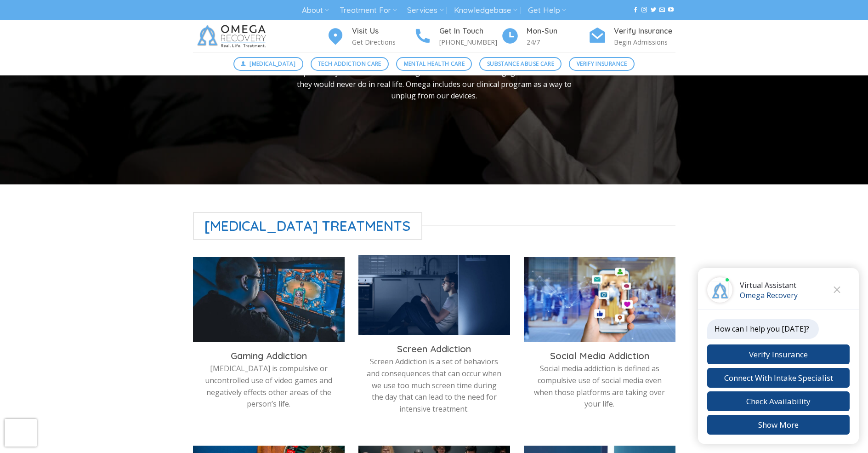 Image resolution: width=868 pixels, height=453 pixels. I want to click on a: Get Help, so click(547, 10).